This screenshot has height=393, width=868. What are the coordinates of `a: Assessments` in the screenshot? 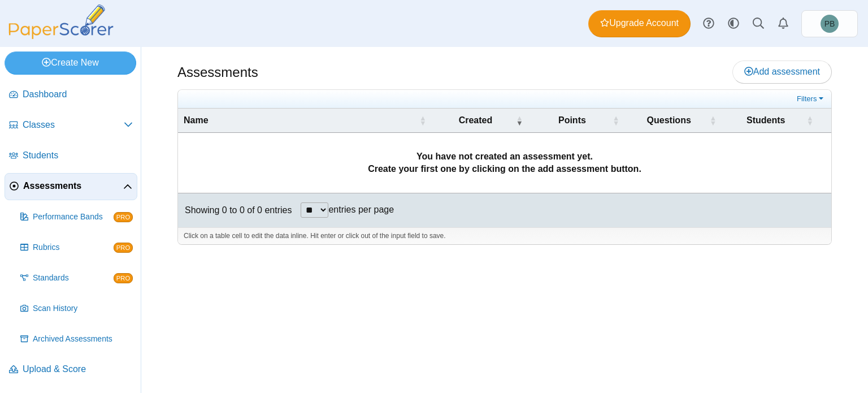 It's located at (71, 187).